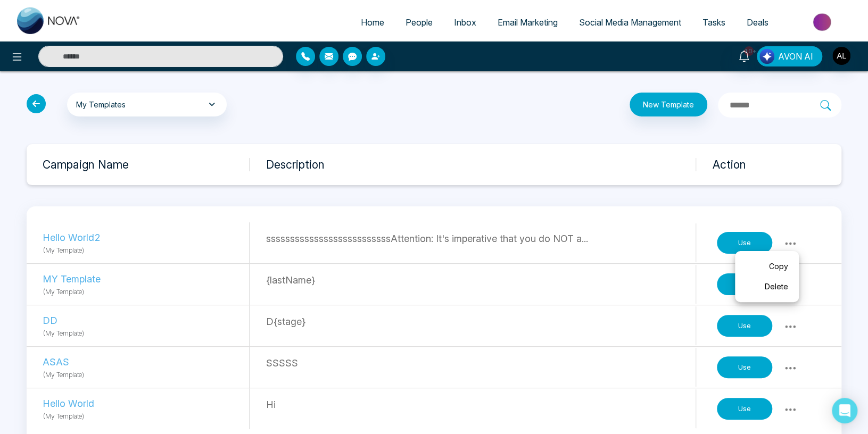 This screenshot has height=434, width=868. I want to click on h3: Description, so click(481, 164).